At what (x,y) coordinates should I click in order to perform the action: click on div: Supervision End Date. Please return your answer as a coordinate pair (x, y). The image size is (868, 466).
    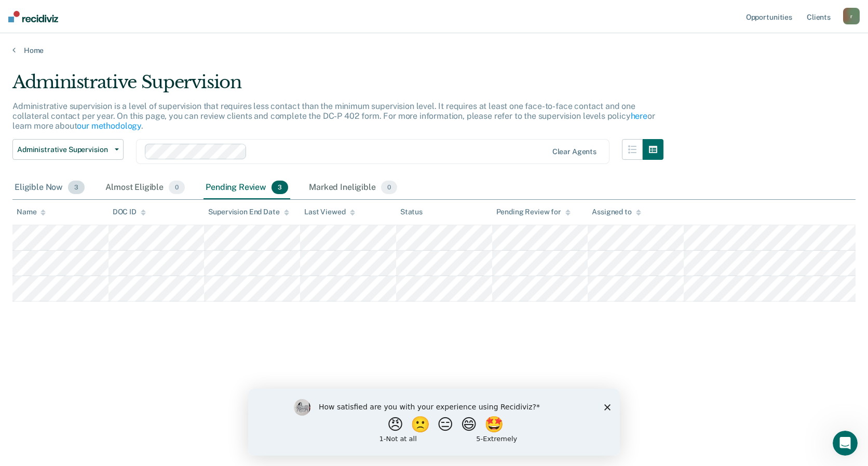
    Looking at the image, I should click on (248, 212).